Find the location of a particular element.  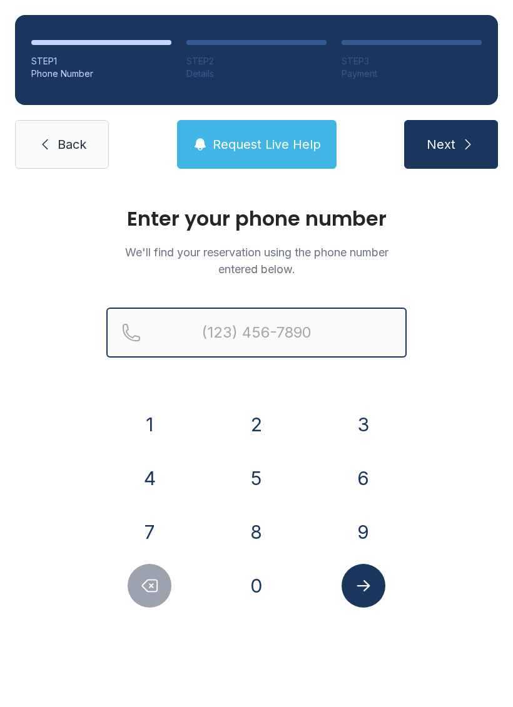

div: STEP 3 is located at coordinates (412, 61).